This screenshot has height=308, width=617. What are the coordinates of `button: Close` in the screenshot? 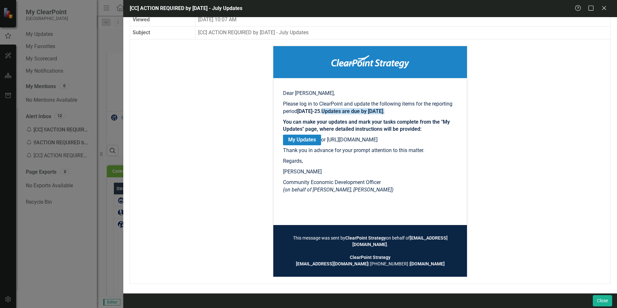 It's located at (603, 301).